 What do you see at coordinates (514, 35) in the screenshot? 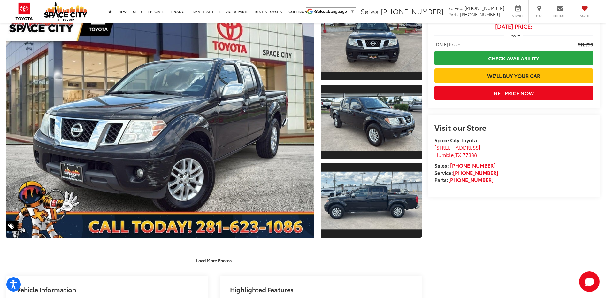
I see `button: Less` at bounding box center [514, 35].